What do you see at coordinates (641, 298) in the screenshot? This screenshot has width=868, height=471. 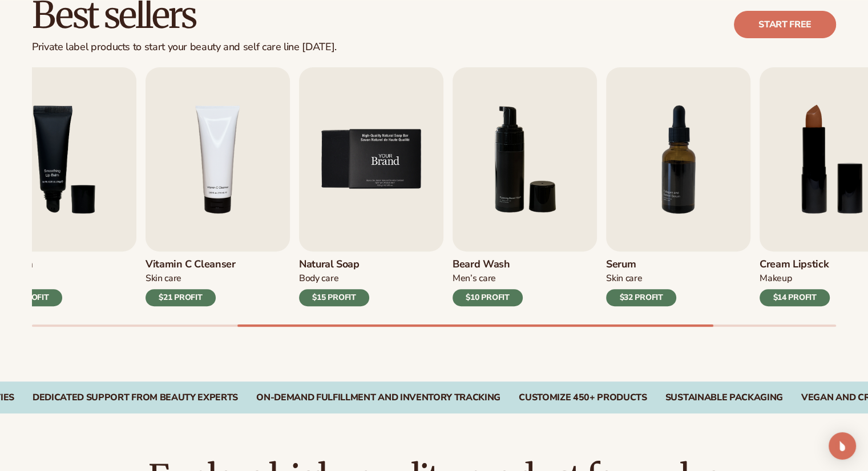 I see `div: $32 PROFIT` at bounding box center [641, 298].